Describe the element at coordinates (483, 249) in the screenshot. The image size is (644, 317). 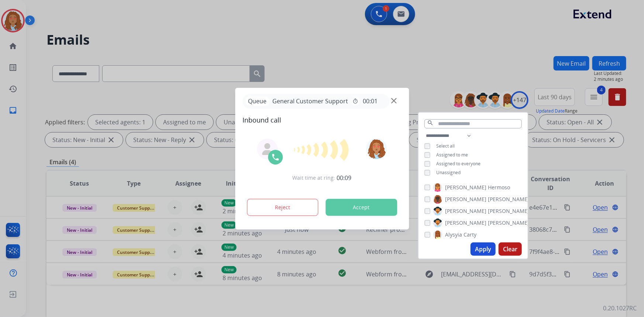
I see `button: Apply` at that location.